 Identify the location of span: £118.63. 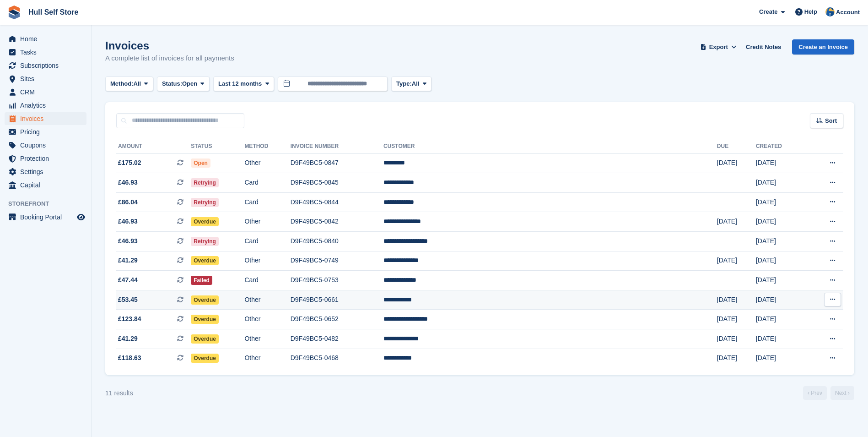
(130, 358).